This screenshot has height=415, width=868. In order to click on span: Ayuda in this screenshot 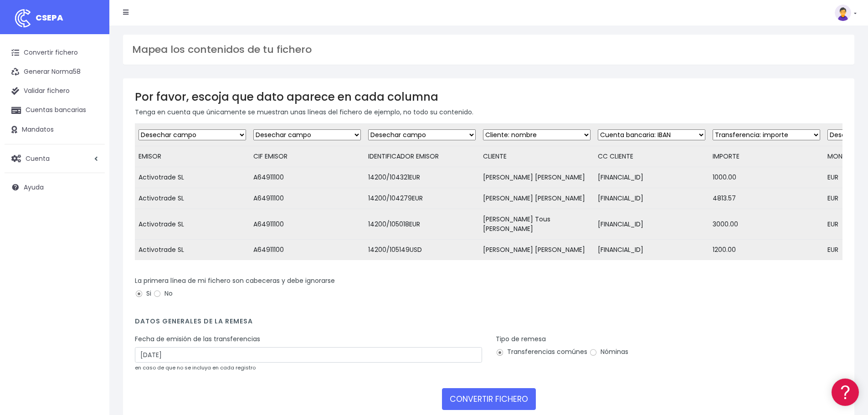, I will do `click(33, 187)`.